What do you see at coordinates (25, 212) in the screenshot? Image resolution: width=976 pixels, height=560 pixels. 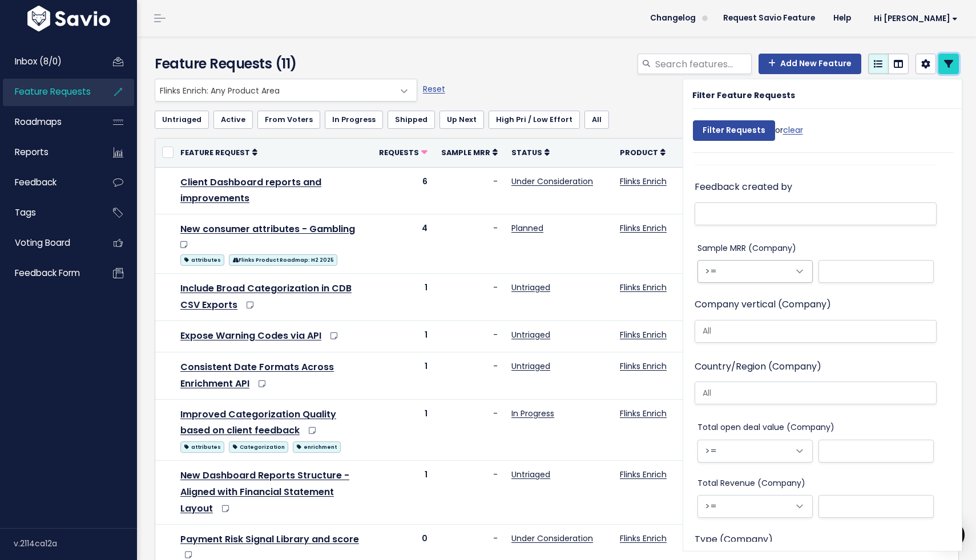 I see `span: Tags` at bounding box center [25, 212].